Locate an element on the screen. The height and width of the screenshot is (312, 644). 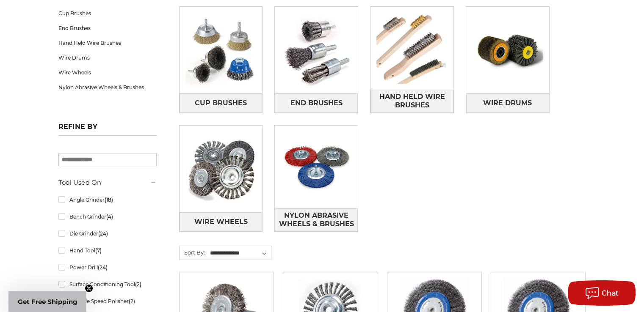
a: Hand Tool is located at coordinates (108, 250).